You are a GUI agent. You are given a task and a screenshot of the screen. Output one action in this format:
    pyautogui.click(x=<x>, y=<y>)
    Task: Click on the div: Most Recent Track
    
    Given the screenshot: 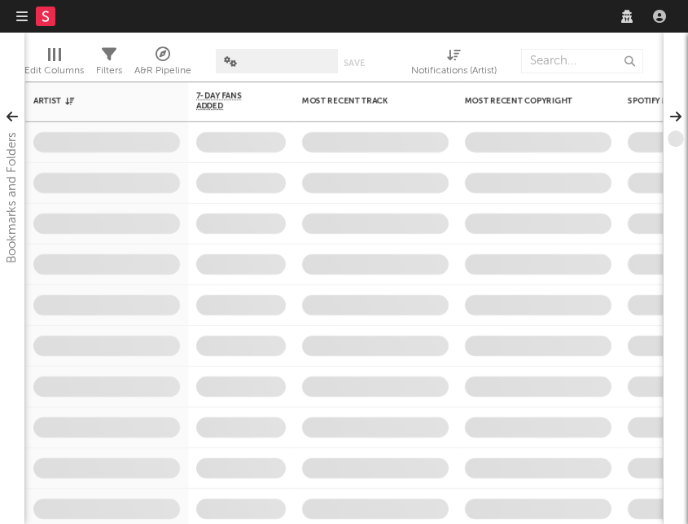 What is the action you would take?
    pyautogui.click(x=363, y=101)
    